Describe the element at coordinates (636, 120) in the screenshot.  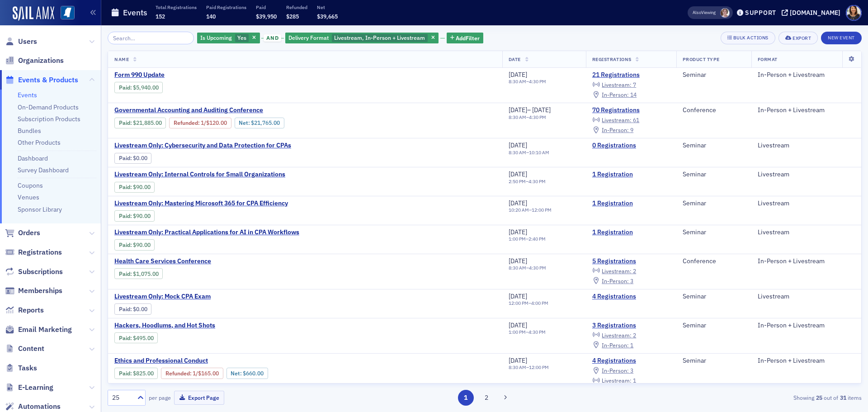
I see `span: 61` at that location.